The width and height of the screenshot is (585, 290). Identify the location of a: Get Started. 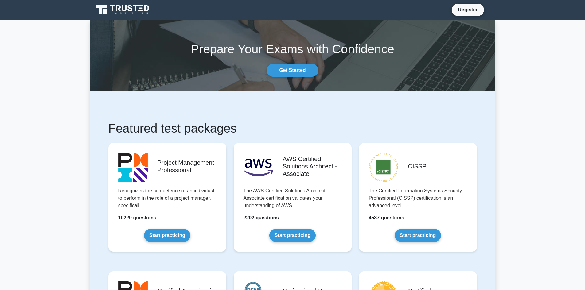
(293, 70).